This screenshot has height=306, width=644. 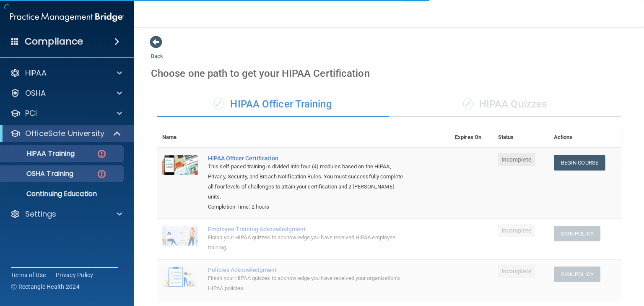 What do you see at coordinates (157, 51) in the screenshot?
I see `a: Back` at bounding box center [157, 51].